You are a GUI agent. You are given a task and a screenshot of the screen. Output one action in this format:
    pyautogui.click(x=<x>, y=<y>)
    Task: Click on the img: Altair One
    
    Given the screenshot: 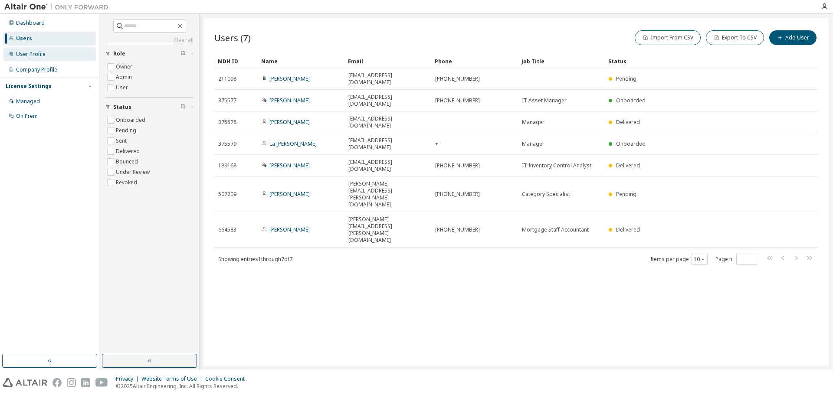 What is the action you would take?
    pyautogui.click(x=59, y=7)
    